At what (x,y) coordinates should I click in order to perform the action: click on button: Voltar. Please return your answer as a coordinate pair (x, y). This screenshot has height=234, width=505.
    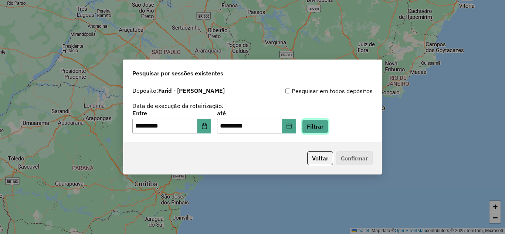
    Looking at the image, I should click on (320, 158).